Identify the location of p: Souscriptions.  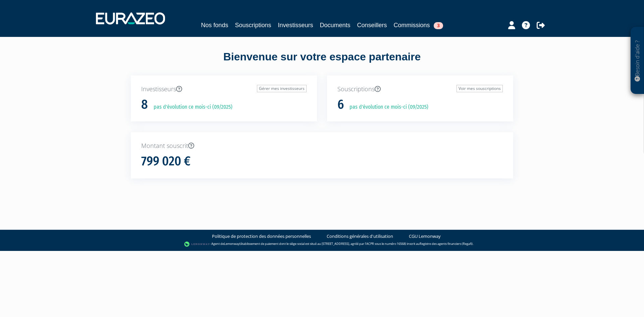
(420, 90).